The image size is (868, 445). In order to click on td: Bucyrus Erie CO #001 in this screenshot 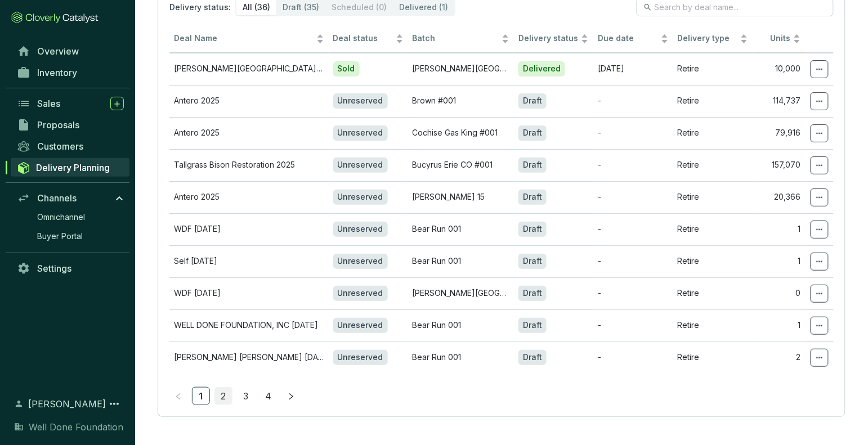, I will do `click(461, 165)`.